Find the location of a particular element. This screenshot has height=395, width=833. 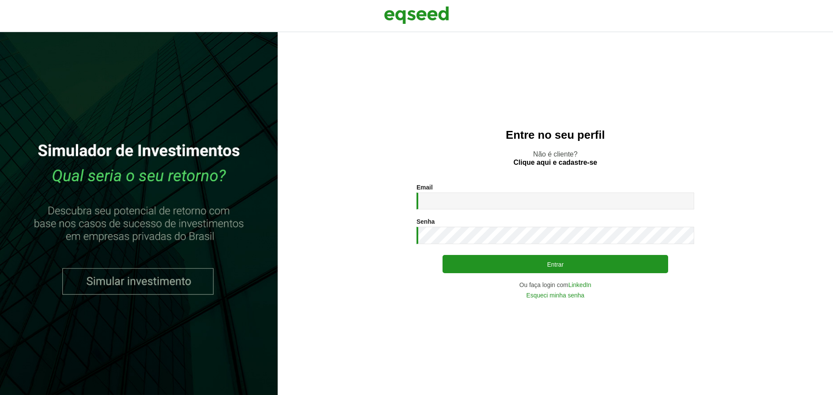

label: Senha is located at coordinates (426, 222).